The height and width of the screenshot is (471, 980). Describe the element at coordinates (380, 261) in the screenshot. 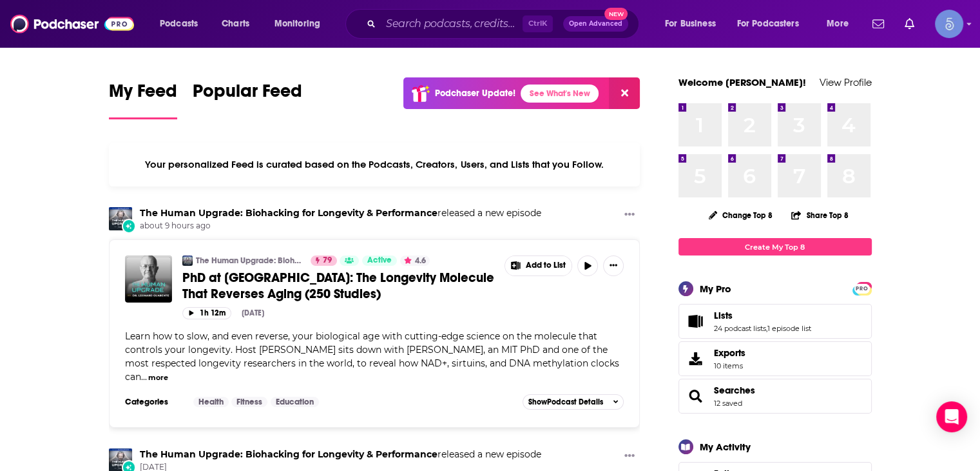

I see `span: Active` at that location.